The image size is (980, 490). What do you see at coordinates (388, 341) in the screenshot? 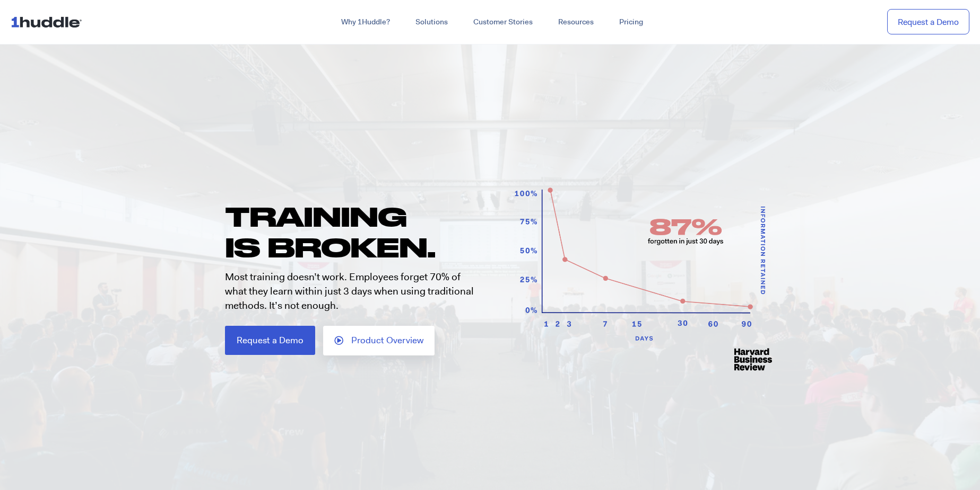
I see `span: Product Overview` at bounding box center [388, 341].